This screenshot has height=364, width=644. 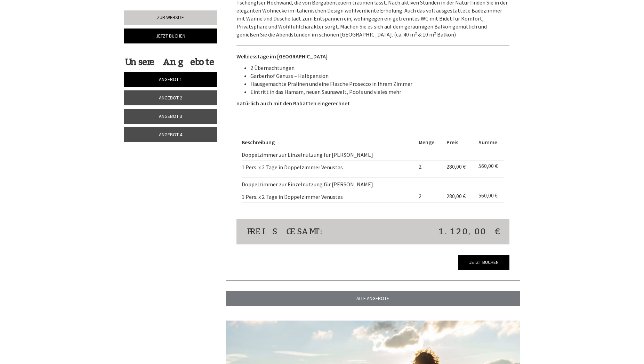 I want to click on li: 2 Übernachtungen, so click(x=380, y=68).